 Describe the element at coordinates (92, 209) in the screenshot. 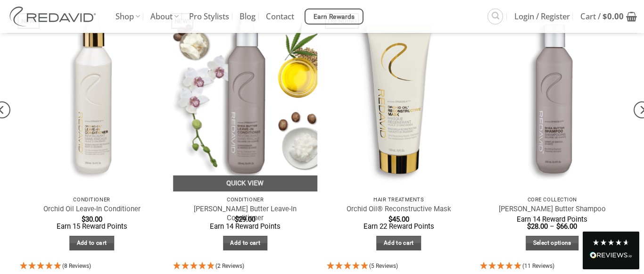

I see `a: Orchid Oil Leave-In Conditioner` at that location.